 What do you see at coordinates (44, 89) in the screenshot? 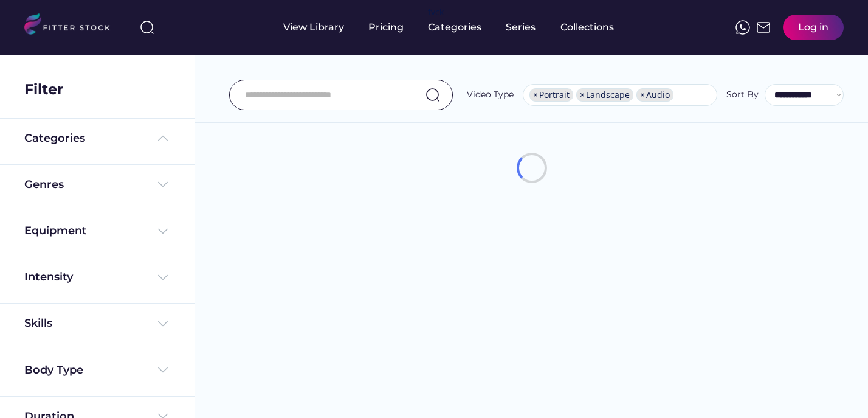
I see `div: Filter` at bounding box center [44, 89].